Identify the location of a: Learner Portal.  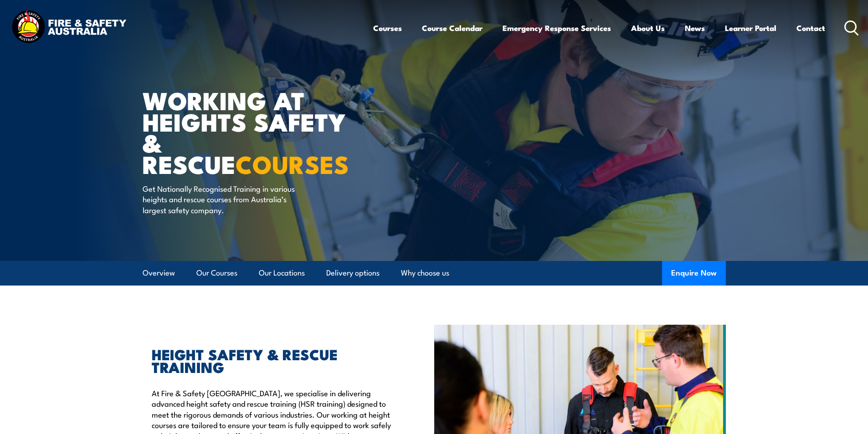
(750, 28).